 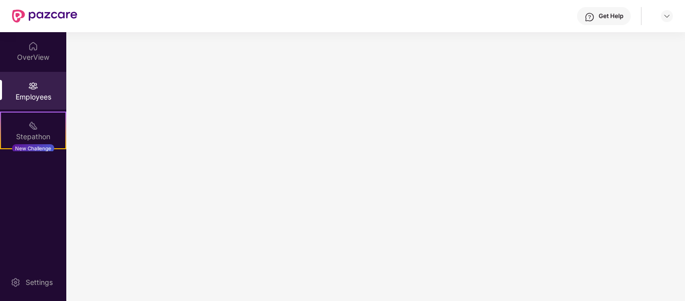 What do you see at coordinates (16, 282) in the screenshot?
I see `img: svg+xml;base64,PHN2ZyBpZD0iU2V0dGluZy0yMHgyMCIgeG1sbnM9Imh0dHA6Ly93d3cudzMub3JnLzIwMDAvc3ZnIiB3aW...` at bounding box center [16, 282].